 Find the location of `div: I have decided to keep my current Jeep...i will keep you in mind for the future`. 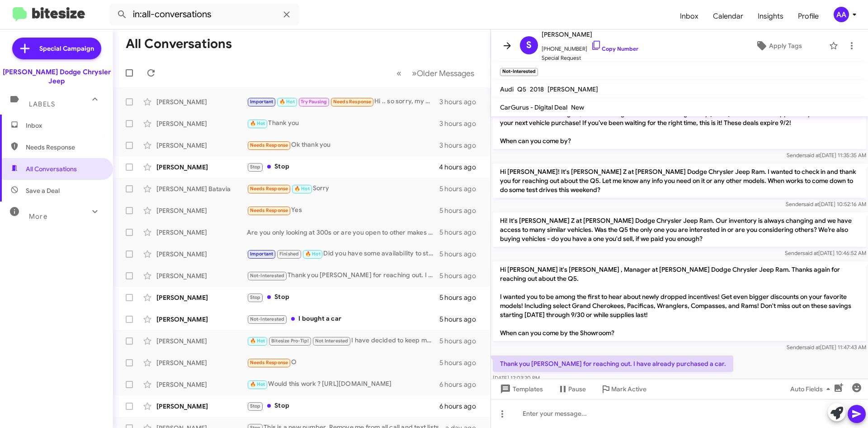

div: I have decided to keep my current Jeep...i will keep you in mind for the future is located at coordinates (343, 341).